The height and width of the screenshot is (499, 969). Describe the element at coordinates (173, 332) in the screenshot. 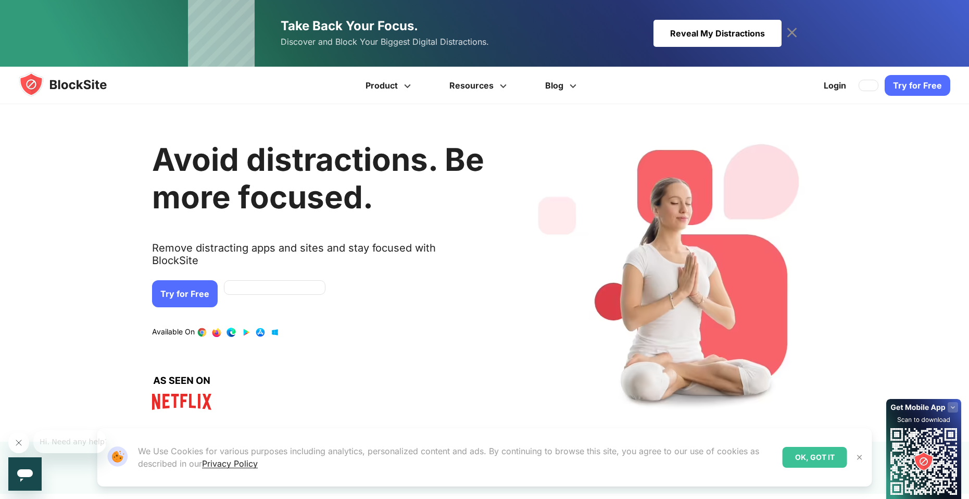

I see `text: Available On` at that location.